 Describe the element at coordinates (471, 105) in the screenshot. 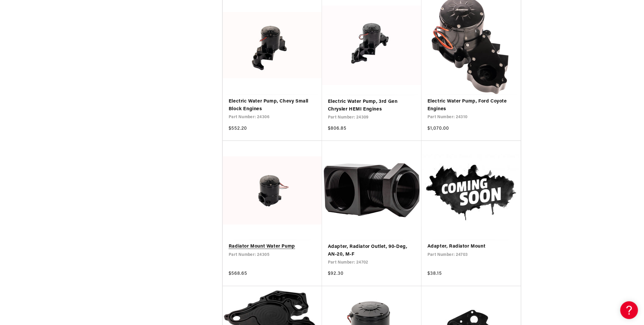

I see `a: Electric Water Pump, Ford Coyote Engines` at that location.